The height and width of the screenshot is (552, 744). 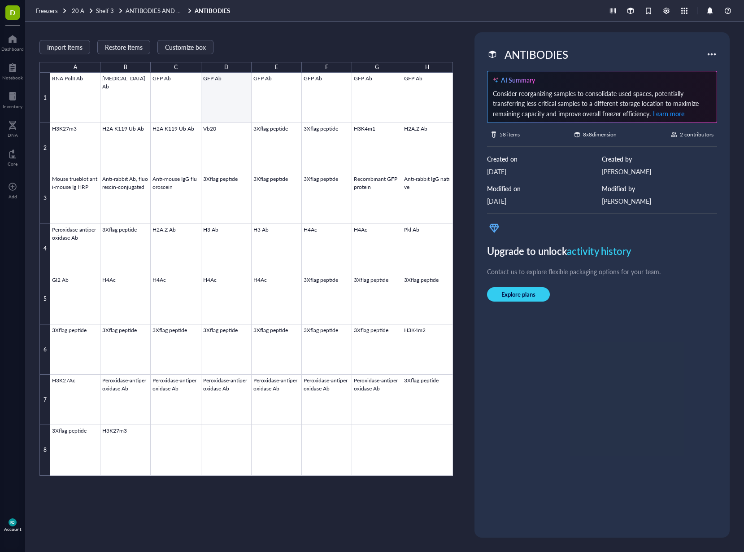 What do you see at coordinates (510, 135) in the screenshot?
I see `div: 58 items` at bounding box center [510, 135].